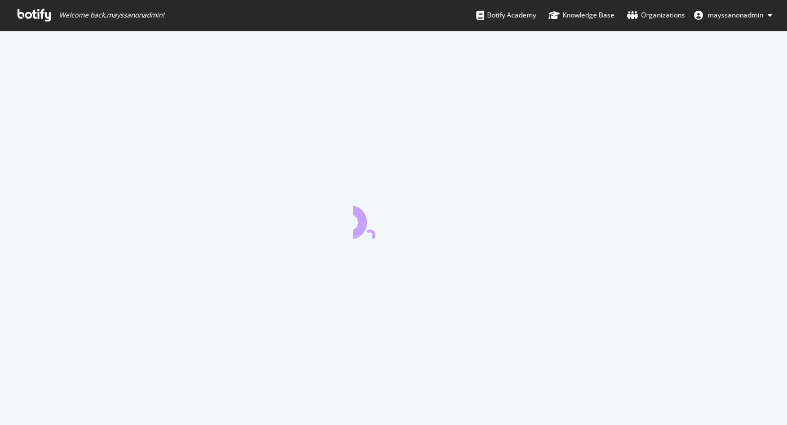 Image resolution: width=787 pixels, height=425 pixels. What do you see at coordinates (733, 15) in the screenshot?
I see `button: mayssanonadmin` at bounding box center [733, 15].